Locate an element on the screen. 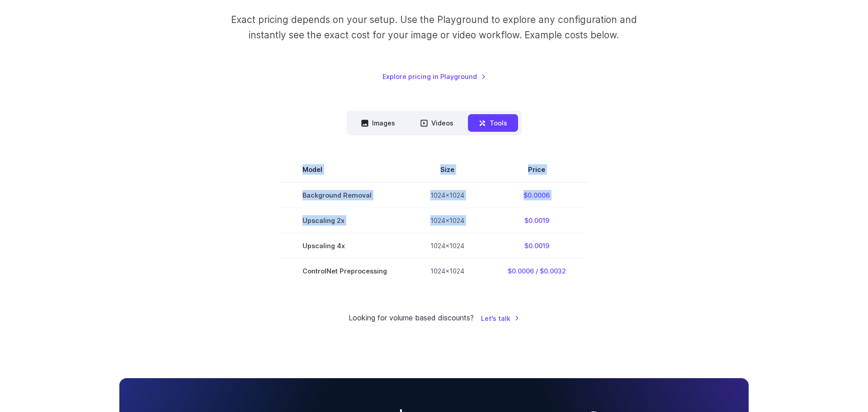 The width and height of the screenshot is (868, 412). td: $0.0006 / $0.0032 is located at coordinates (537, 272).